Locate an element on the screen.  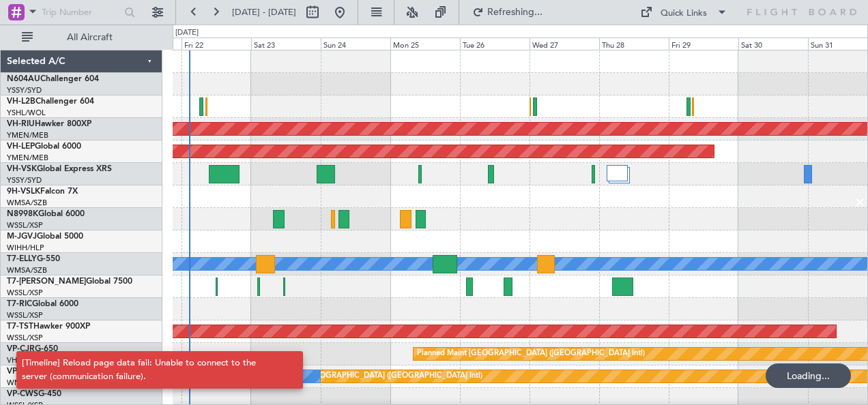
div: Quick Links is located at coordinates (684, 14).